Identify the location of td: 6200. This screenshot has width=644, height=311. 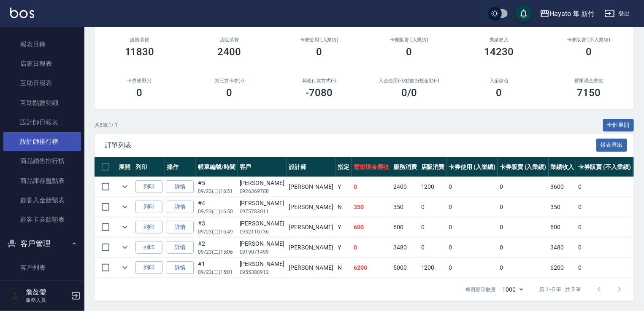
(371, 268).